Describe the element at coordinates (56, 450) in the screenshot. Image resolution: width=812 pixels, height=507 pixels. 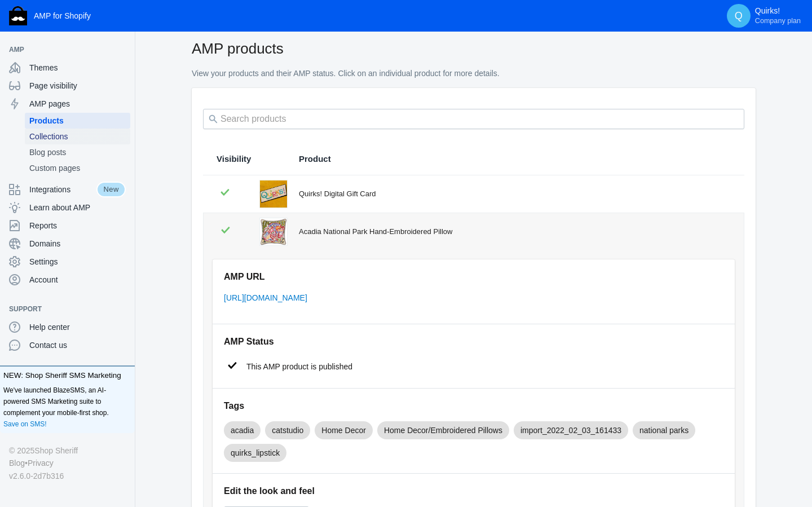
I see `a: Shop Sheriff` at that location.